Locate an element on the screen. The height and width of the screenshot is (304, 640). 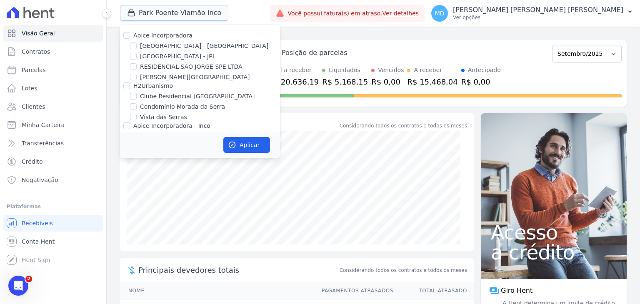
div: Posição de parcelas is located at coordinates (315, 53).